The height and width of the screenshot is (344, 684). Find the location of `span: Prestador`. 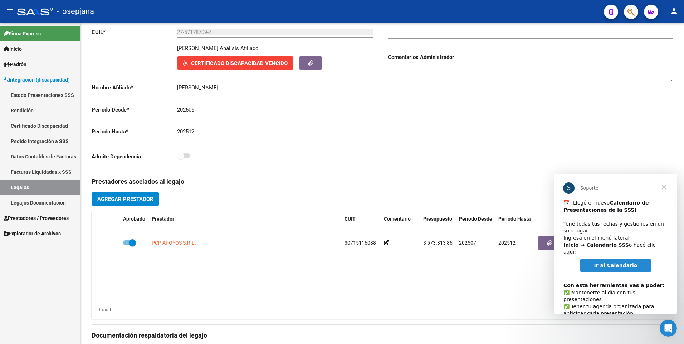

span: Prestador is located at coordinates (163, 219).